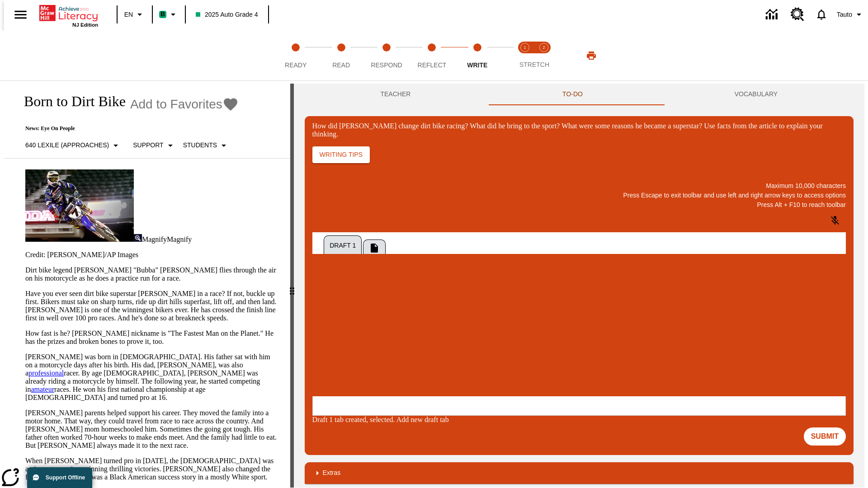  Describe the element at coordinates (163, 14) in the screenshot. I see `span: B` at that location.